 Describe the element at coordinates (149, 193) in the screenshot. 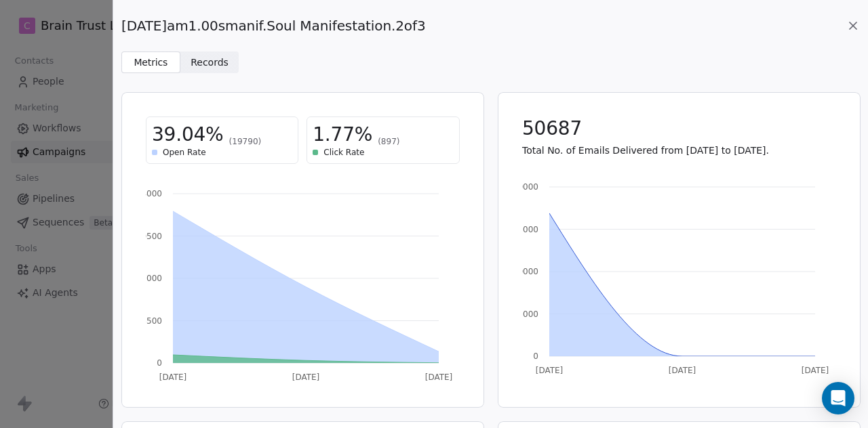

I see `tspan: 14000` at that location.